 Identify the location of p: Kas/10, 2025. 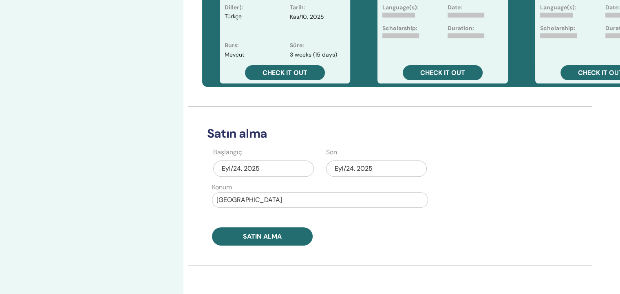
(307, 17).